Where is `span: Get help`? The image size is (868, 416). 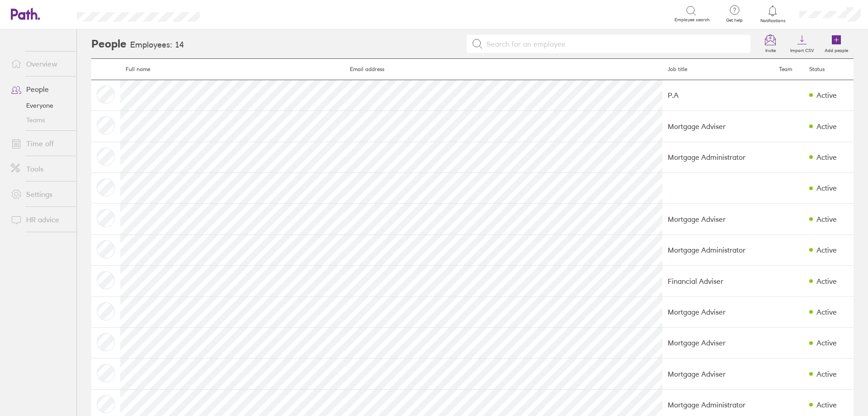
span: Get help is located at coordinates (735, 21).